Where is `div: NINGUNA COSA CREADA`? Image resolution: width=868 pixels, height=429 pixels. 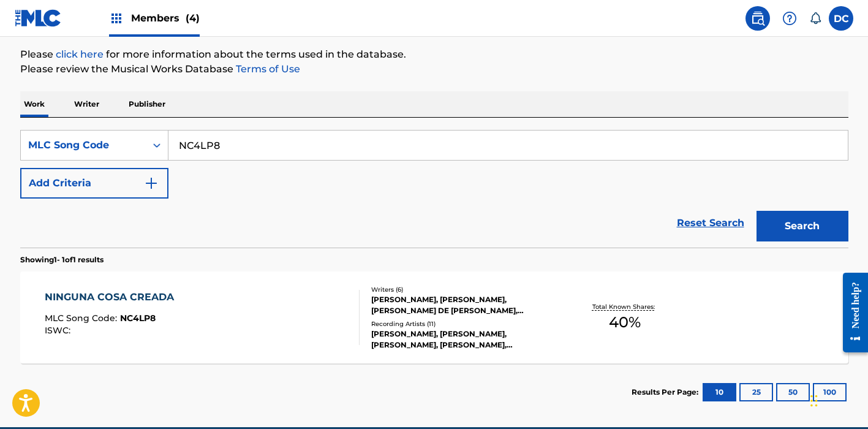 div: NINGUNA COSA CREADA is located at coordinates (112, 298).